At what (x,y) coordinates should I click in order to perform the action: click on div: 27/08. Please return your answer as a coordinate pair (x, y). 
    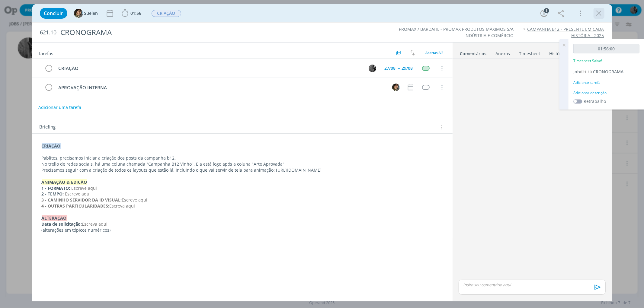
    Looking at the image, I should click on (390, 68).